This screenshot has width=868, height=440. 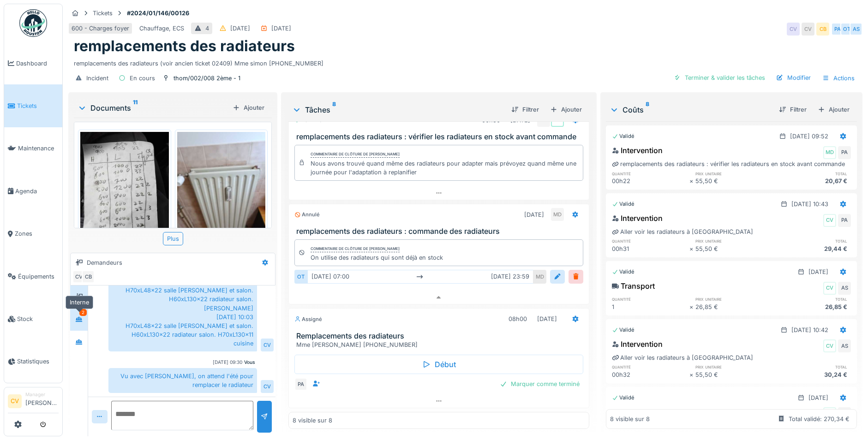 What do you see at coordinates (135, 108) in the screenshot?
I see `sup: 11` at bounding box center [135, 108].